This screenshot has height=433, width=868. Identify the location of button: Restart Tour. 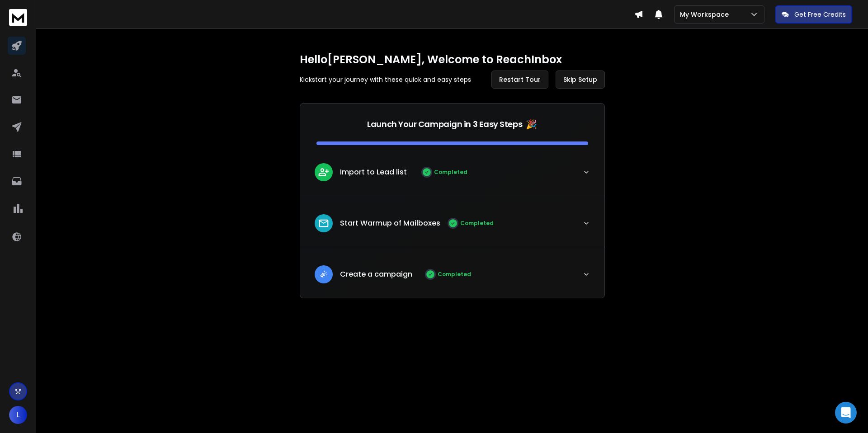
(520, 80).